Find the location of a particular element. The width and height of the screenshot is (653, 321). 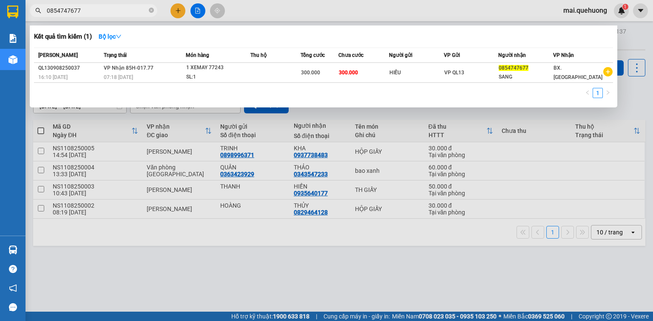

h3: Kết quả tìm kiếm ( 1 ) is located at coordinates (63, 37).